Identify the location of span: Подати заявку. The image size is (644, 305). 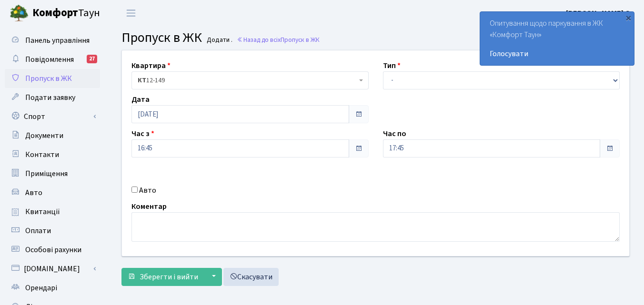
(50, 97).